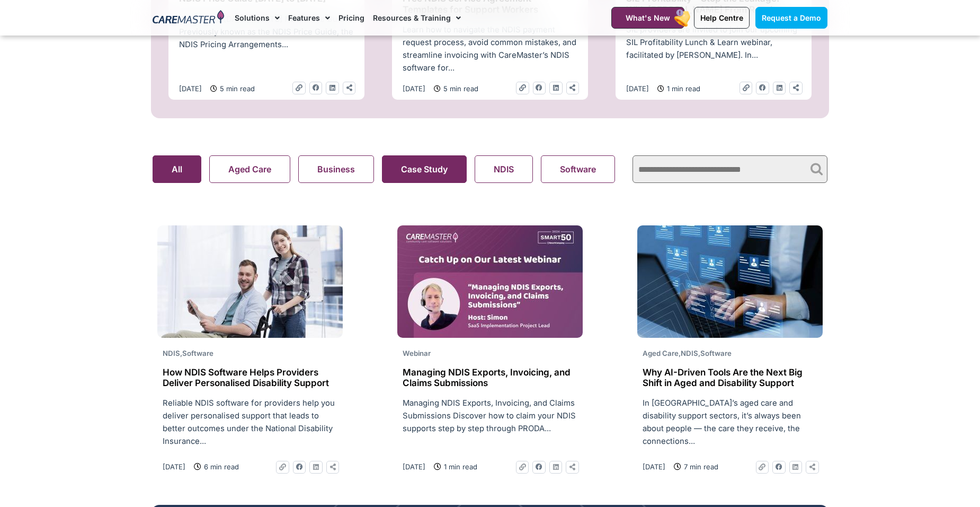  Describe the element at coordinates (250, 422) in the screenshot. I see `p: Reliable NDIS software for providers help you deliver personalised support that leads to better o...` at that location.